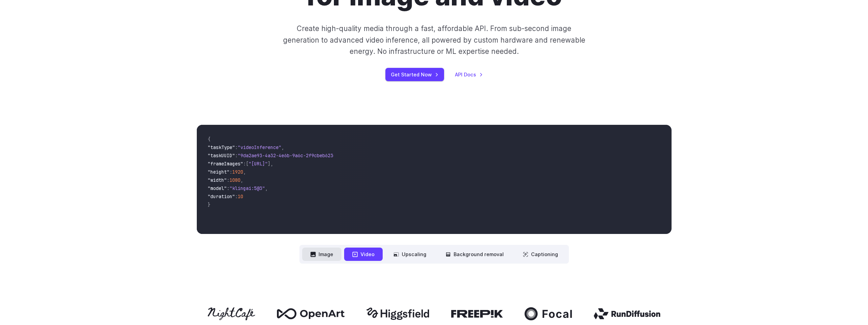  What do you see at coordinates (248, 188) in the screenshot?
I see `span: "klingai:5@3"` at bounding box center [248, 188].